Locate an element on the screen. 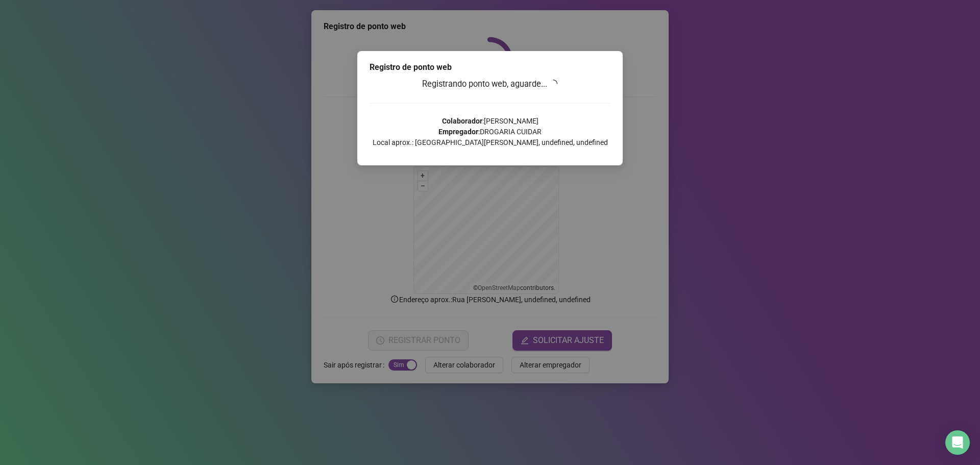 This screenshot has height=465, width=980. strong: Colaborador is located at coordinates (462, 121).